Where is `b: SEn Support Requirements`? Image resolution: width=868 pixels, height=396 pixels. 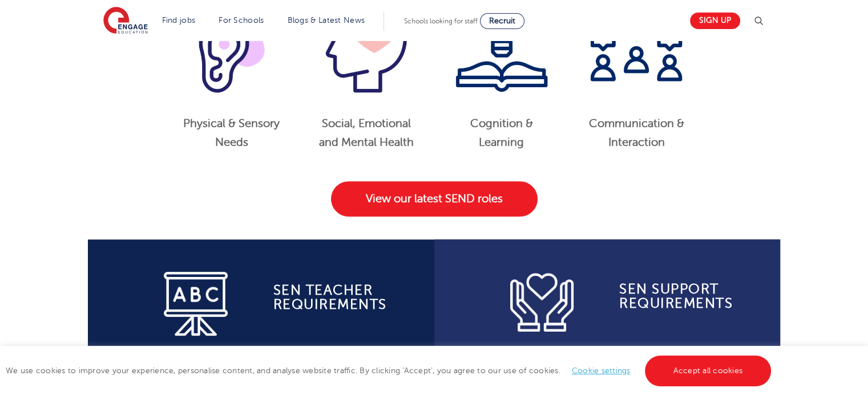
b: SEn Support Requirements is located at coordinates (675, 297).